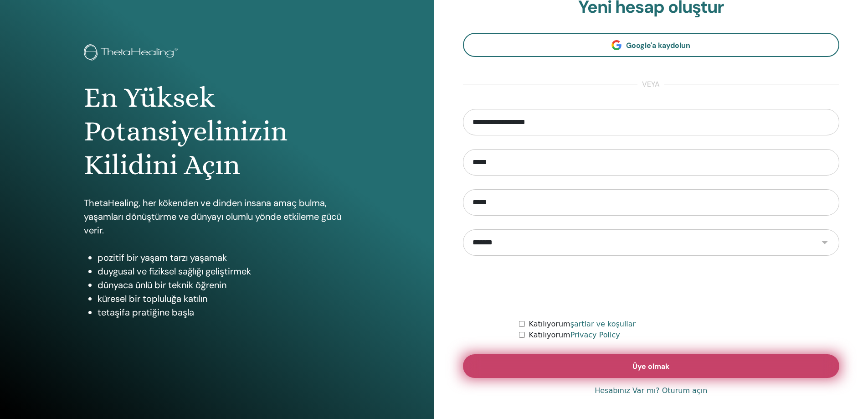  What do you see at coordinates (217, 217) in the screenshot?
I see `p: ThetaHealing, her kökenden ve dinden insana amaç bulma, yaşamları dönüştürme ve dünyayı olumlu yö...` at bounding box center [217, 217].